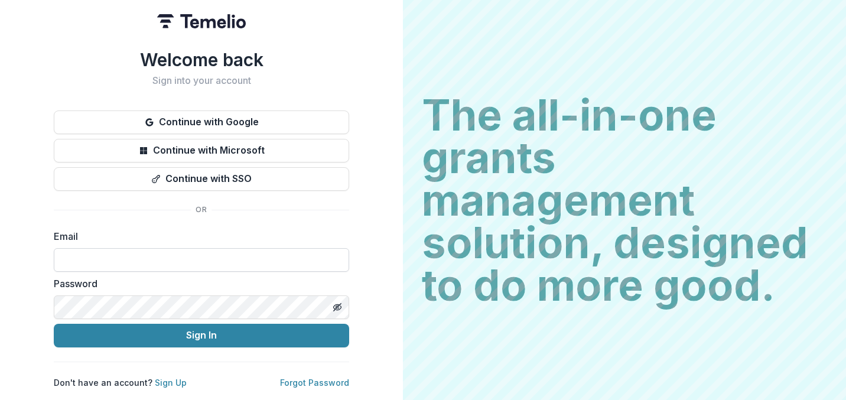 The image size is (846, 400). Describe the element at coordinates (171, 382) in the screenshot. I see `a: Sign Up` at that location.